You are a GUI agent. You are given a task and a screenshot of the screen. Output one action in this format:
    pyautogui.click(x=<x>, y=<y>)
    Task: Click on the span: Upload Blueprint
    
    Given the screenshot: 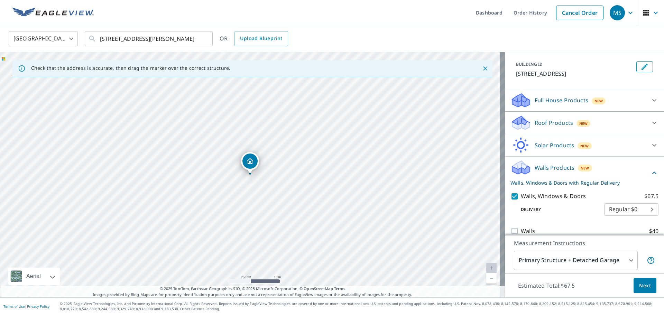 What is the action you would take?
    pyautogui.click(x=261, y=38)
    